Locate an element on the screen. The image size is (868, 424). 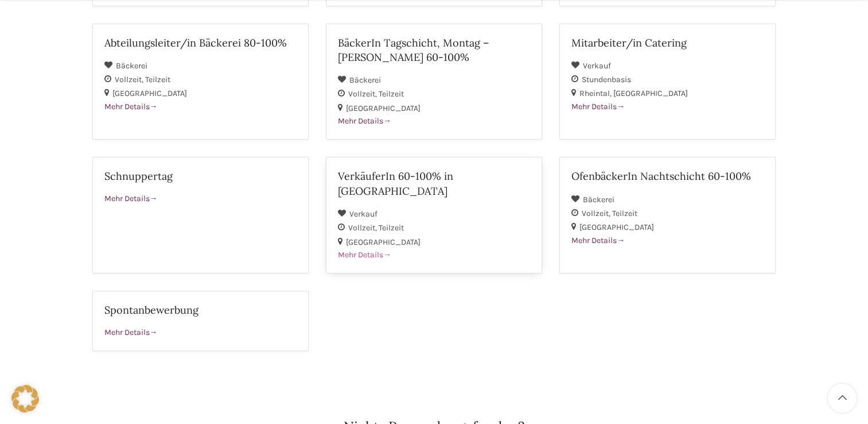
span: Rheintal is located at coordinates (596, 93).